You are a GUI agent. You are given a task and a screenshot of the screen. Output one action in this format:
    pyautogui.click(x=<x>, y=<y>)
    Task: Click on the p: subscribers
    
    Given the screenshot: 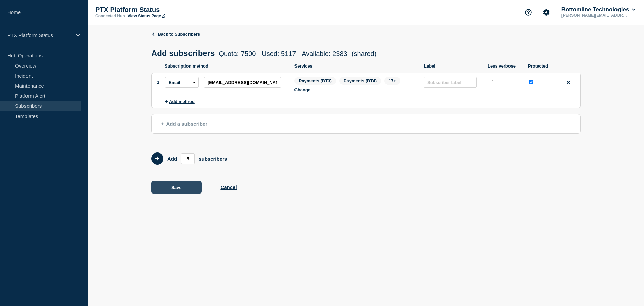 What is the action you would take?
    pyautogui.click(x=212, y=158)
    